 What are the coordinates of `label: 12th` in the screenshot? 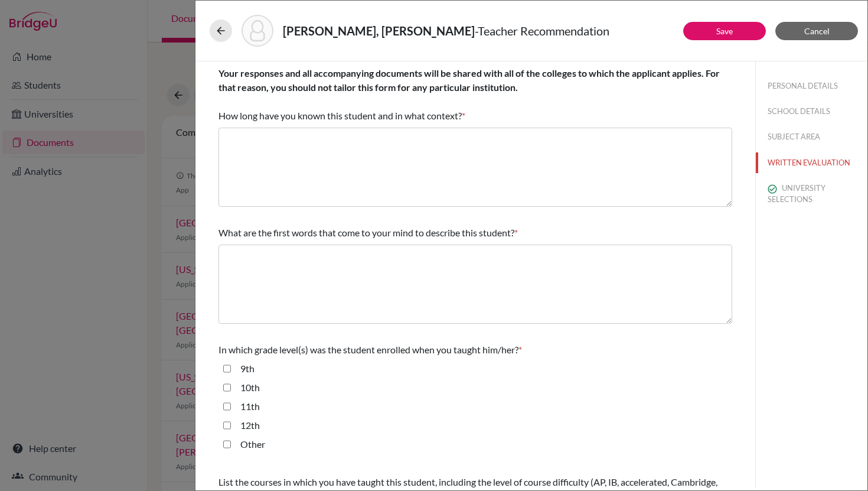 It's located at (250, 425).